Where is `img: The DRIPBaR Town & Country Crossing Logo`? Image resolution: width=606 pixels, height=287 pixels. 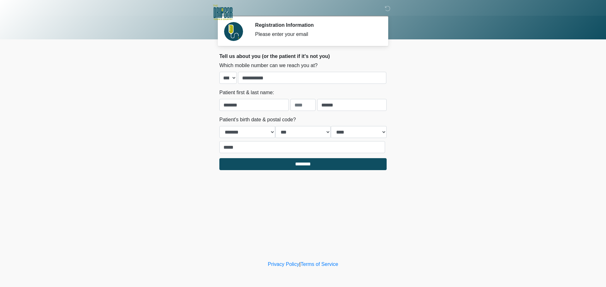 img: The DRIPBaR Town & Country Crossing Logo is located at coordinates (223, 13).